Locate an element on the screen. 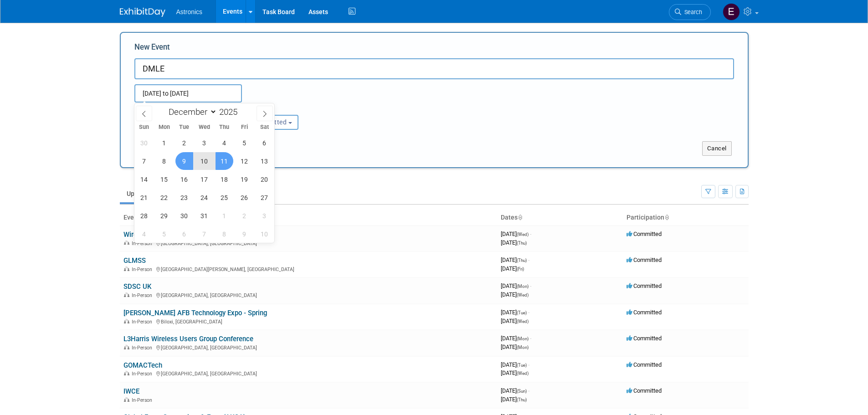 The image size is (868, 415). span: November 30, 2025 is located at coordinates (144, 143).